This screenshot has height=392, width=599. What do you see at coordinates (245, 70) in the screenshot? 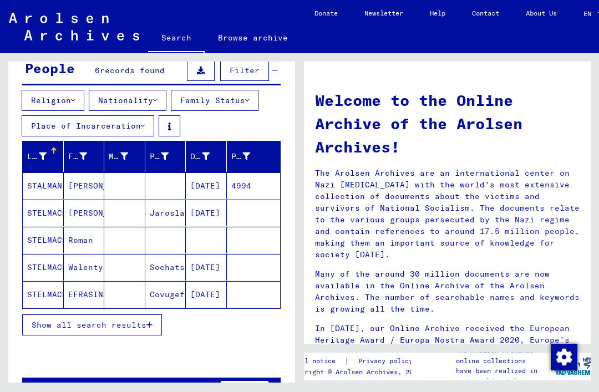
I see `span: Filter` at bounding box center [245, 70].